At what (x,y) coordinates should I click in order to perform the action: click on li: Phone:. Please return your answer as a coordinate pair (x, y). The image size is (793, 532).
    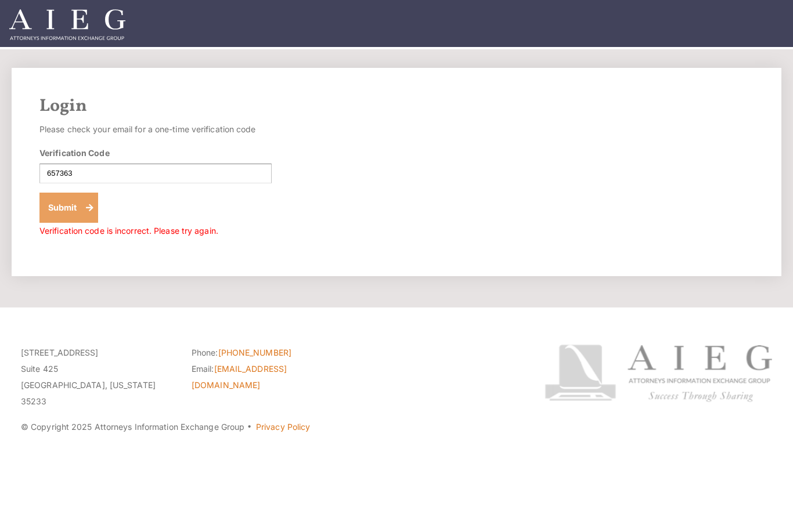
    Looking at the image, I should click on (269, 353).